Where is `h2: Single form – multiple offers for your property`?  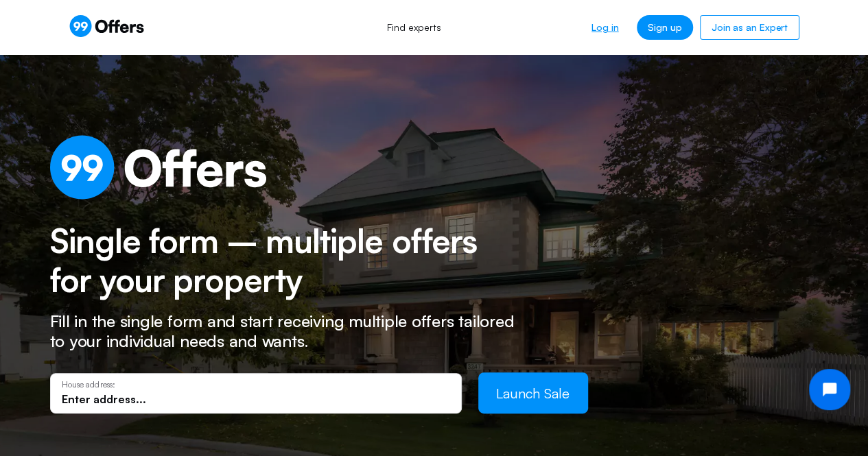
h2: Single form – multiple offers for your property is located at coordinates (278, 261).